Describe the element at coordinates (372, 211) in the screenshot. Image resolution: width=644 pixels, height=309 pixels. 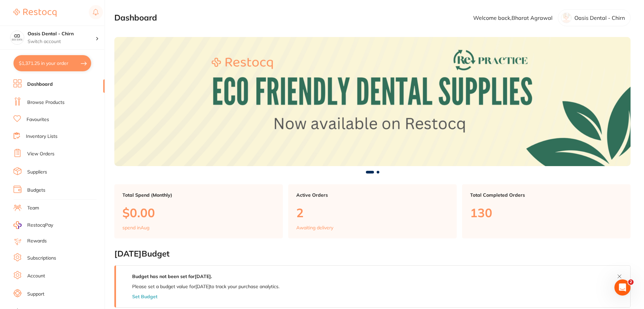
I see `a: Active Orders2Awaiting delivery` at that location.